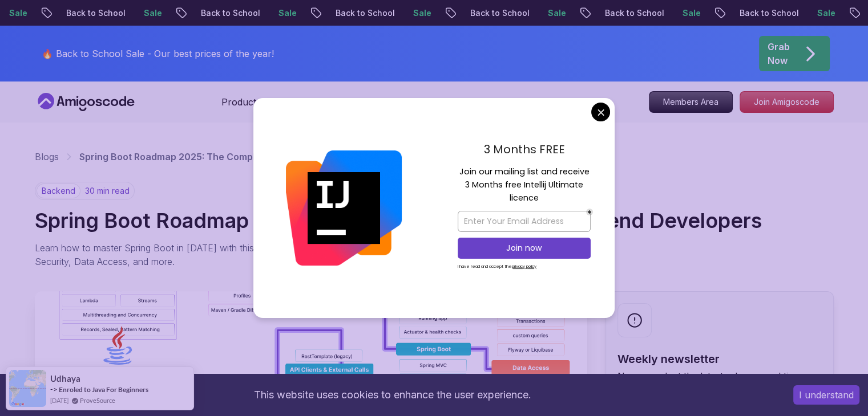 The width and height of the screenshot is (868, 416). What do you see at coordinates (720, 359) in the screenshot?
I see `h2: Weekly newsletter` at bounding box center [720, 359].